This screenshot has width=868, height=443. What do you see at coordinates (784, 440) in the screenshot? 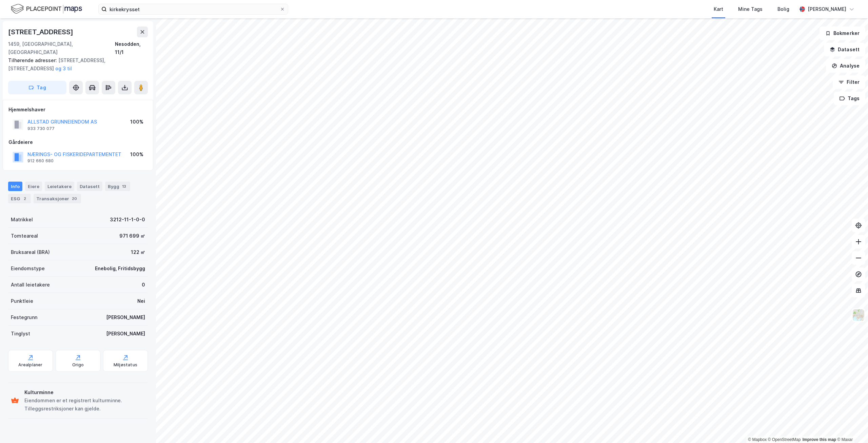
I see `a: OpenStreetMap` at bounding box center [784, 440].